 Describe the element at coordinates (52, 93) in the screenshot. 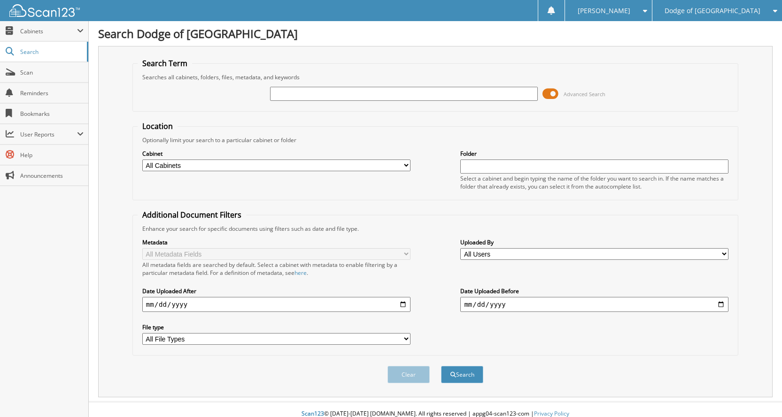

I see `span: Reminders` at that location.